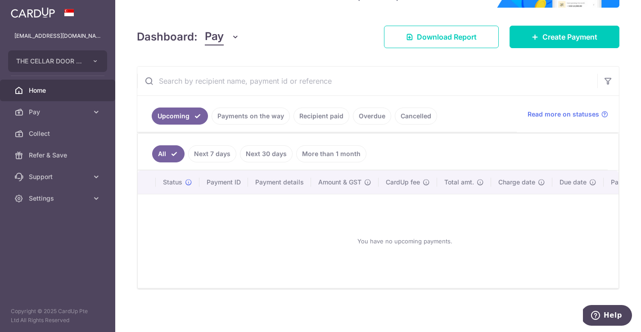  I want to click on h4: Dashboard:, so click(167, 37).